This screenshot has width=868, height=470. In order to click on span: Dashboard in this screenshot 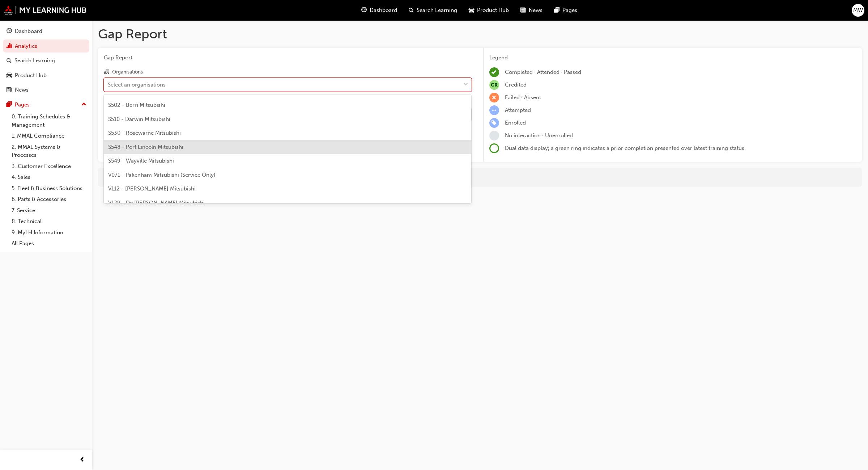, I will do `click(383, 10)`.